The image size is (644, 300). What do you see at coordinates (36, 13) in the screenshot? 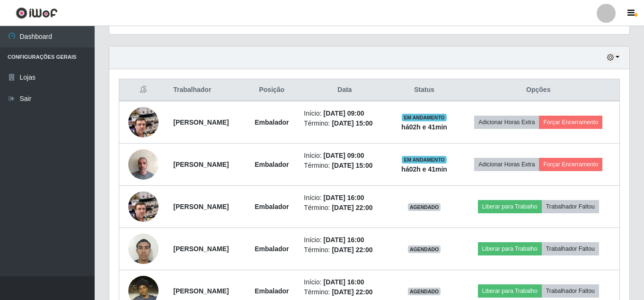
I see `img: CoreUI Logo` at bounding box center [36, 13].